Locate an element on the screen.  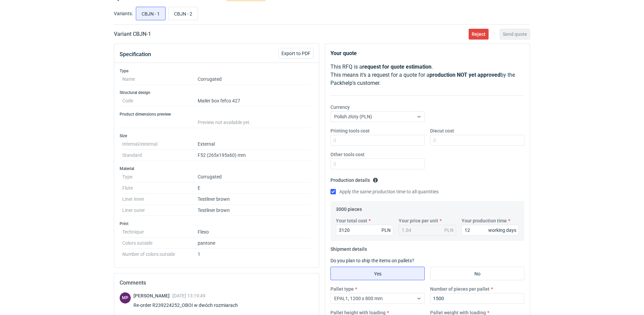
strong: Your quote is located at coordinates (343, 53).